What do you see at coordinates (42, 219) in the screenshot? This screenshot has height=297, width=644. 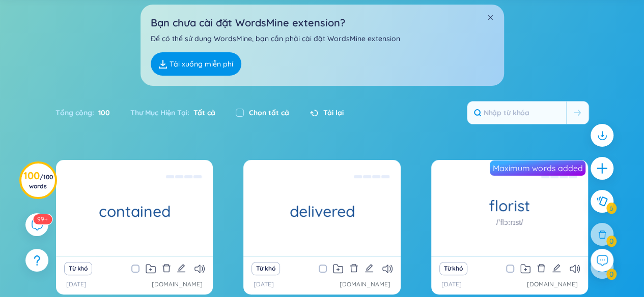 I see `sup: 532` at bounding box center [42, 219].